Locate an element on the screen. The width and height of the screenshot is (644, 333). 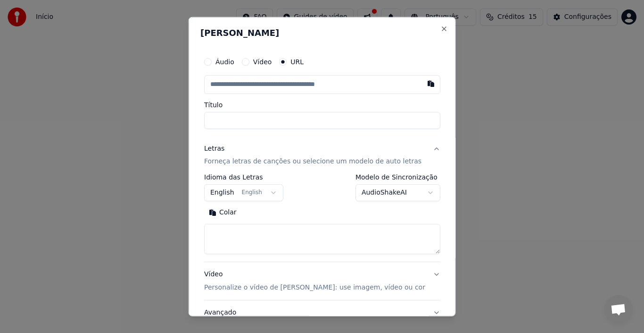
div: LetrasForneça letras de canções ou selecione um modelo de auto letras is located at coordinates (322, 218).